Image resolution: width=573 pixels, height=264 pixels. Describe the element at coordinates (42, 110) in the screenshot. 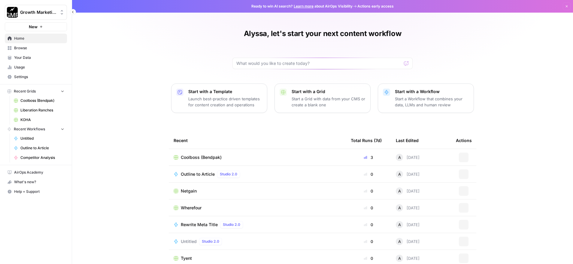

I see `span: Liberation Ranches` at that location.